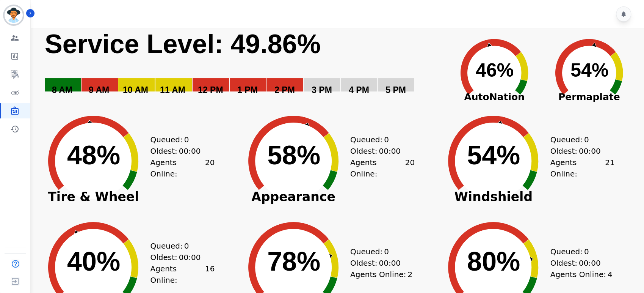 This screenshot has height=293, width=644. I want to click on span: Tire & Wheel, so click(93, 197).